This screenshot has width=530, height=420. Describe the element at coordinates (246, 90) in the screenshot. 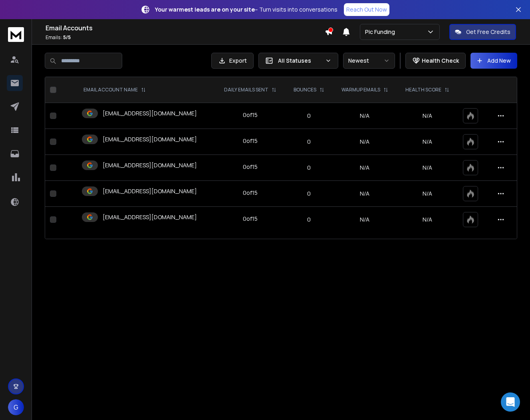

I see `p: DAILY EMAILS SENT` at that location.